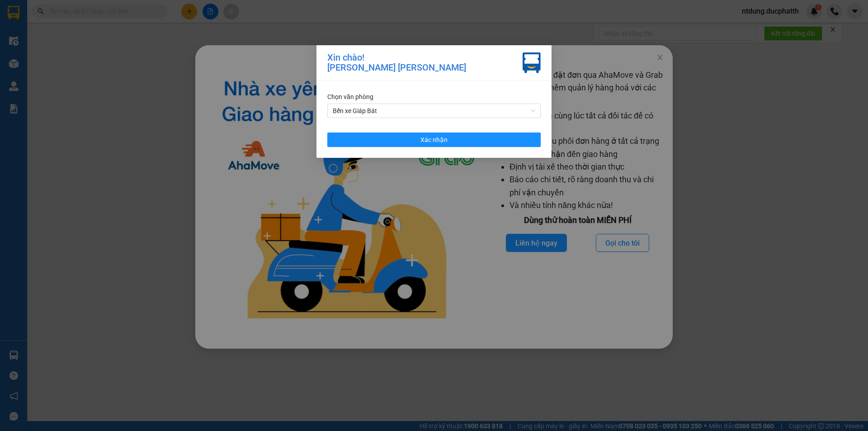 The height and width of the screenshot is (431, 868). I want to click on span: Bến xe Giáp Bát, so click(434, 111).